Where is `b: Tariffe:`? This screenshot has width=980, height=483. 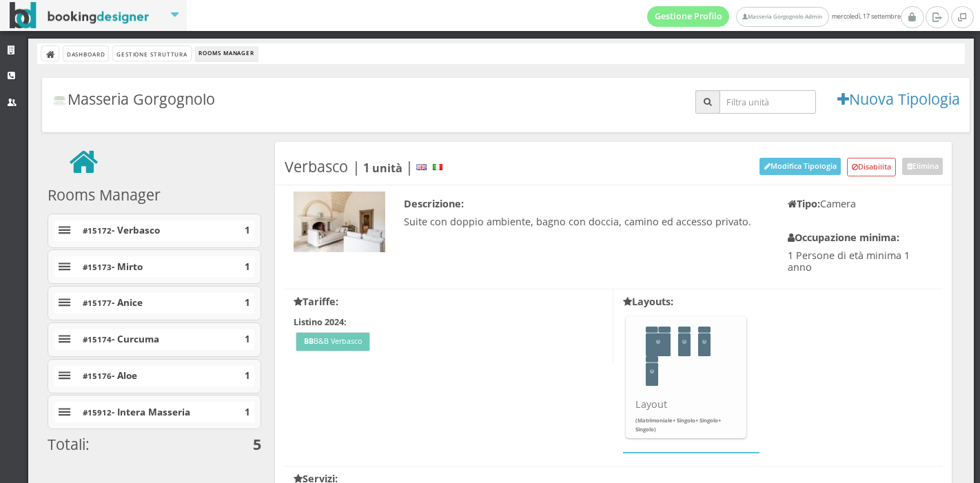
b: Tariffe: is located at coordinates (316, 301).